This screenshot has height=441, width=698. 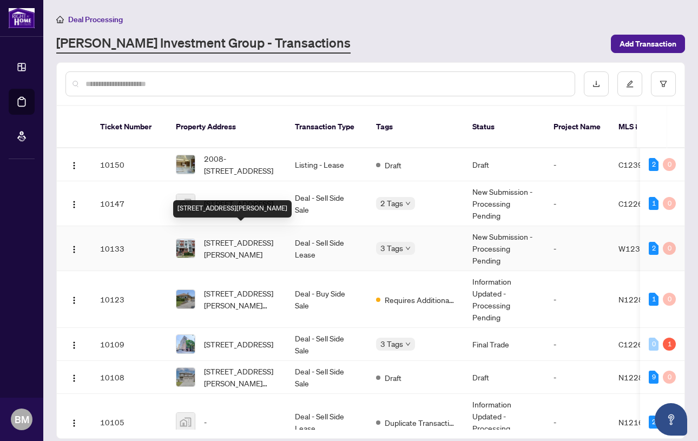 What do you see at coordinates (22, 420) in the screenshot?
I see `span: BM` at bounding box center [22, 420].